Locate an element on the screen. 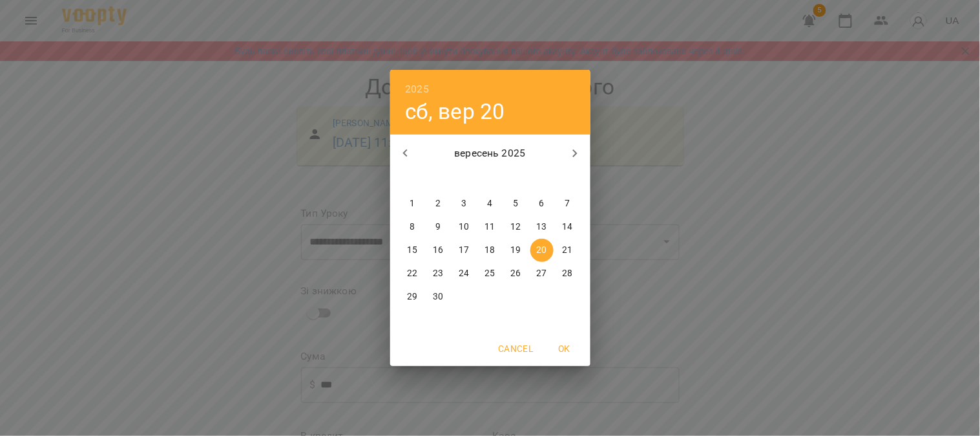  button: 21 is located at coordinates (567, 250).